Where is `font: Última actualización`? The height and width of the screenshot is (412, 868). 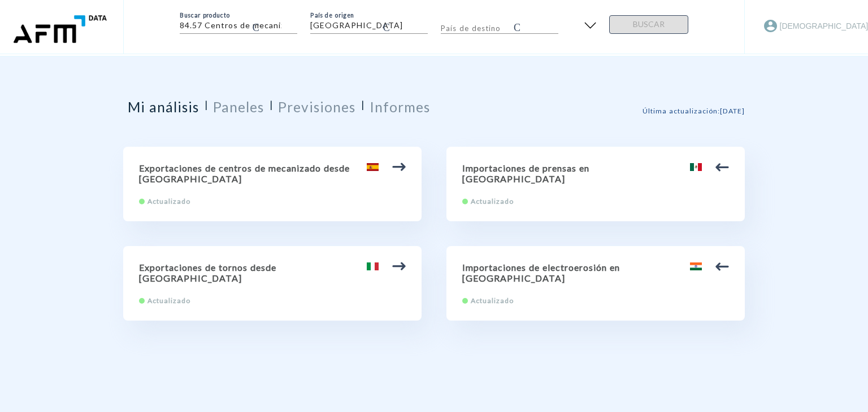
font: Última actualización is located at coordinates (680, 111).